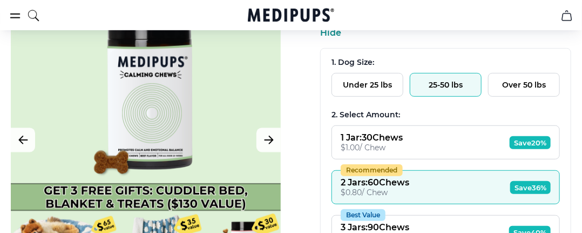 This screenshot has width=582, height=233. Describe the element at coordinates (374, 192) in the screenshot. I see `div: $ 0.80 / Chew` at that location.